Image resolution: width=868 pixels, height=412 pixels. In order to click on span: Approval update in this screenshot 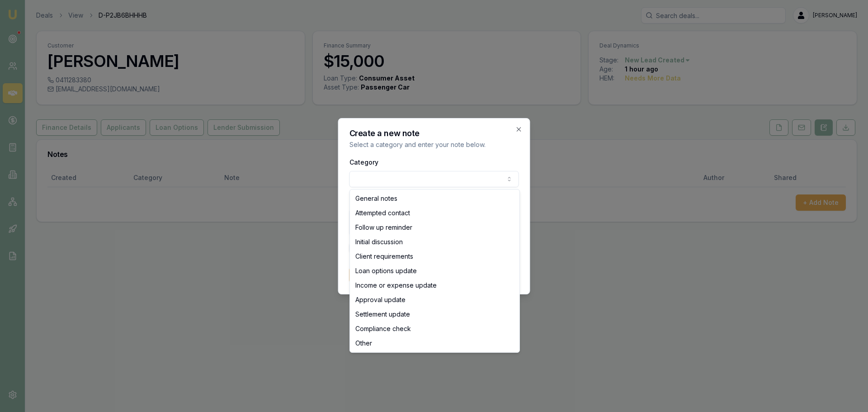, I will do `click(380, 300)`.